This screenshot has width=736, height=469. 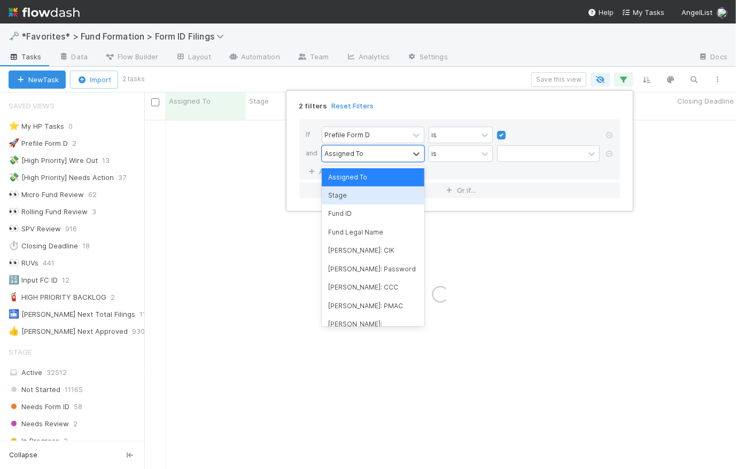 I want to click on div: Prefile Form D, so click(x=347, y=135).